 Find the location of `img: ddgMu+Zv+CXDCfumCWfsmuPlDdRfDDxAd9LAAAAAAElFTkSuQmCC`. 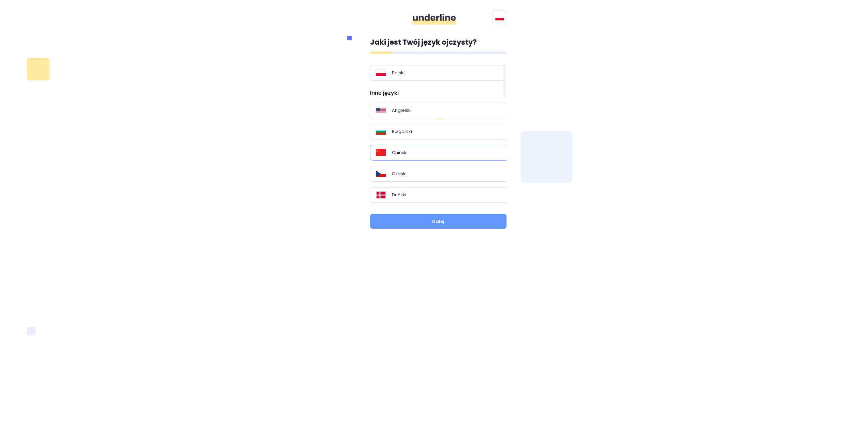

img: ddgMu+Zv+CXDCfumCWfsmuPlDdRfDDxAd9LAAAAAAElFTkSuQmCC is located at coordinates (434, 19).